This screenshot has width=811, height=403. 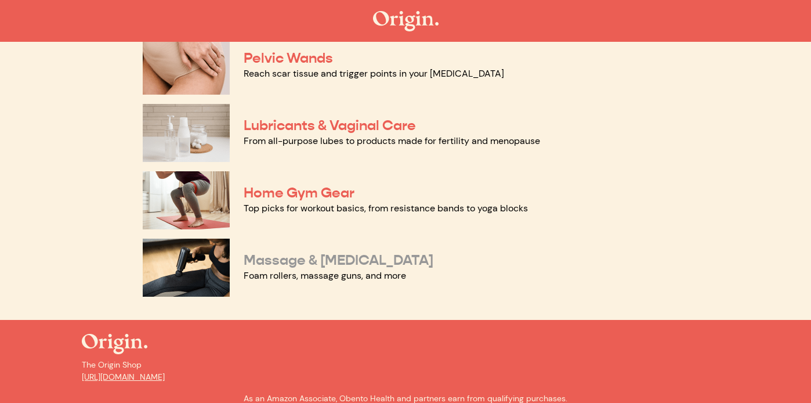 What do you see at coordinates (186, 267) in the screenshot?
I see `img: Massage & Myofascial Release` at bounding box center [186, 267].